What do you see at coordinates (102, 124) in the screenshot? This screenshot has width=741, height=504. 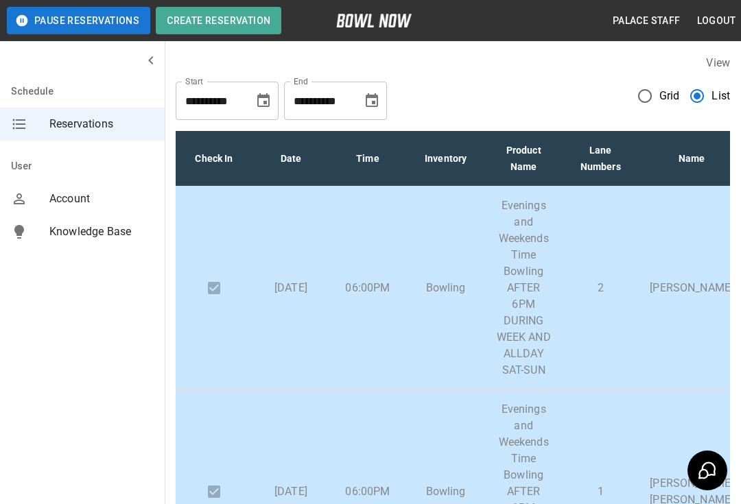 I see `span: Reservations` at bounding box center [102, 124].